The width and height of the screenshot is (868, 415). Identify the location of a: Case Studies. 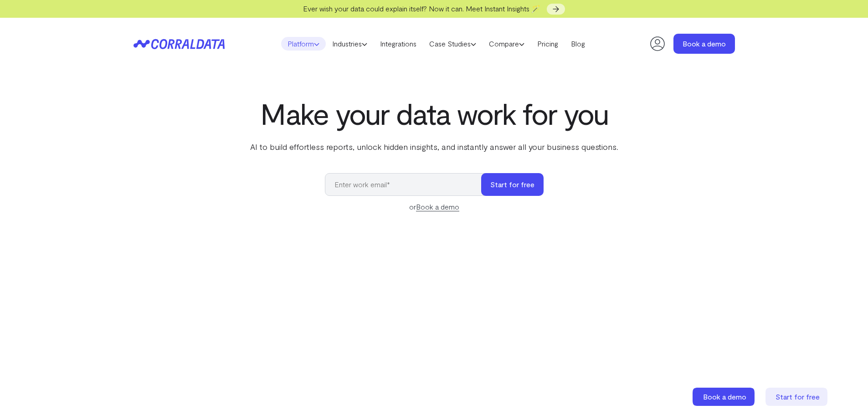
(452, 44).